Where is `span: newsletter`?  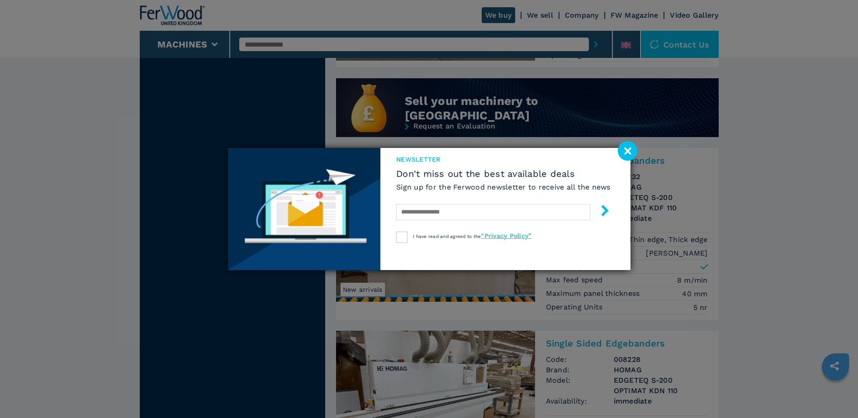 span: newsletter is located at coordinates (504, 159).